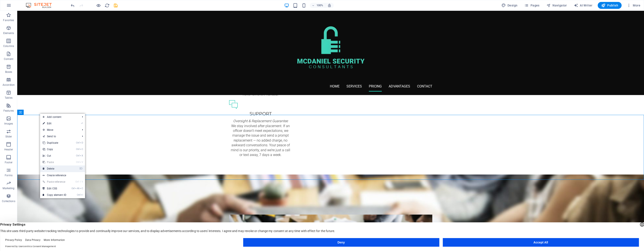 Image resolution: width=644 pixels, height=251 pixels. Describe the element at coordinates (73, 5) in the screenshot. I see `button: undo` at that location.